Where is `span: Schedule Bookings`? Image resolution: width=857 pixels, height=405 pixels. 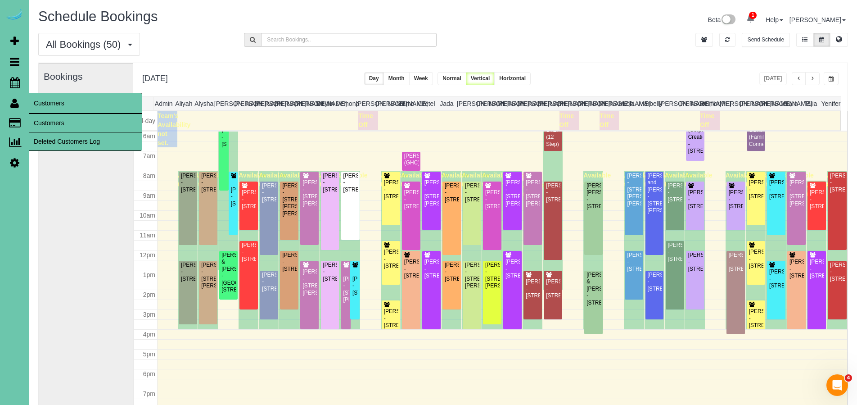 span: Schedule Bookings is located at coordinates (98, 16).